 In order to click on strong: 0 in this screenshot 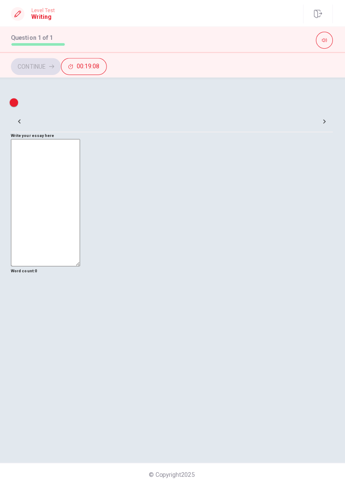, I will do `click(38, 268)`.